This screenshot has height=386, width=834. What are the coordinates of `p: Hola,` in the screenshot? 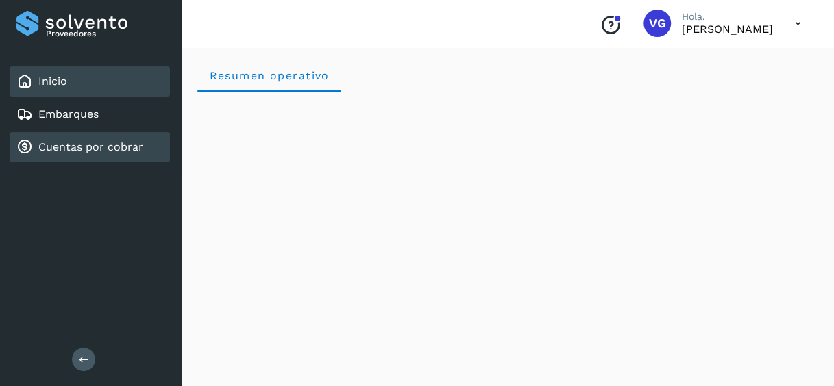 It's located at (727, 16).